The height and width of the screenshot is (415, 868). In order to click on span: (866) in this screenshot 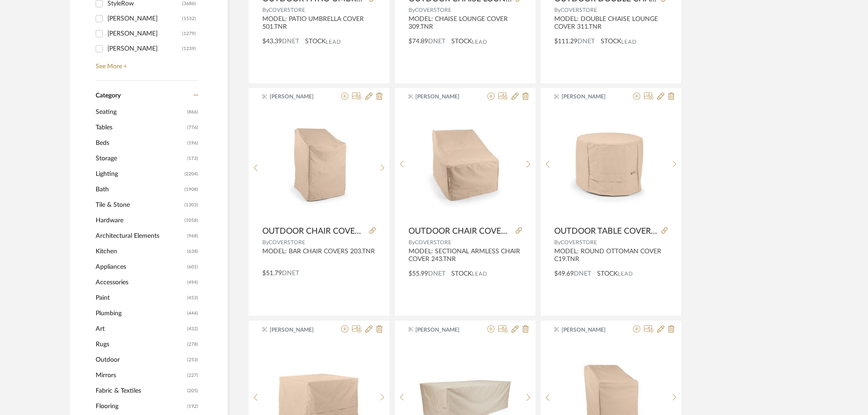, I will do `click(193, 112)`.